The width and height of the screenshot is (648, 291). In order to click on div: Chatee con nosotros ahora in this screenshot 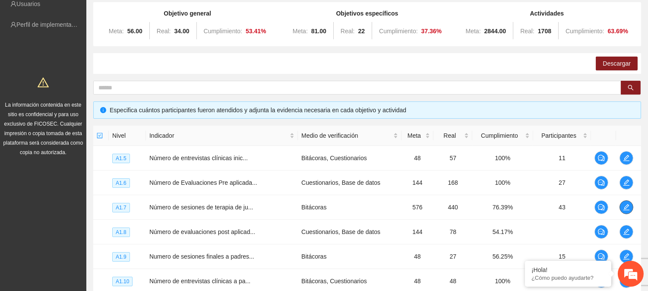, I will do `click(95, 50)`.